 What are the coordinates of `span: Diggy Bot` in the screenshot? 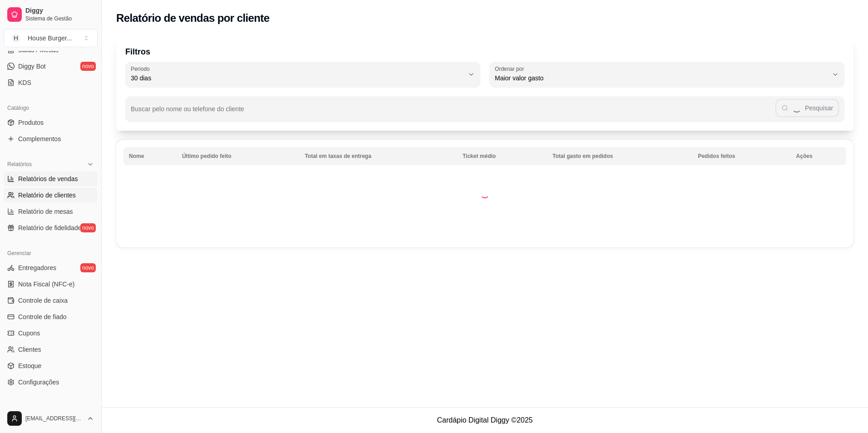 It's located at (32, 67).